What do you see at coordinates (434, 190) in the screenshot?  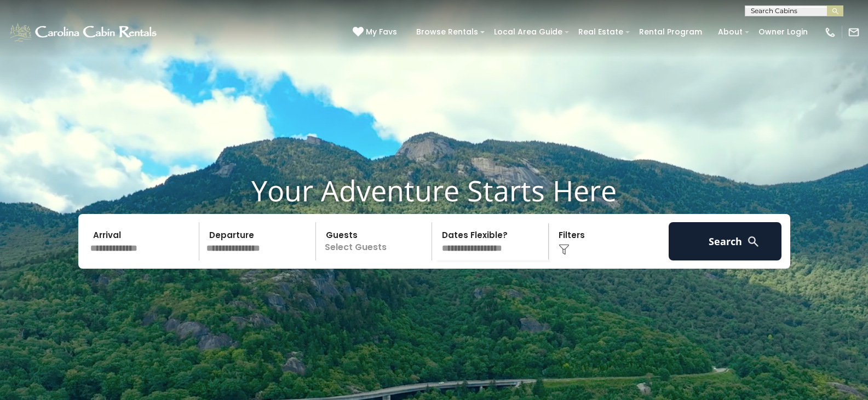 I see `h1: Your Adventure Starts Here` at bounding box center [434, 190].